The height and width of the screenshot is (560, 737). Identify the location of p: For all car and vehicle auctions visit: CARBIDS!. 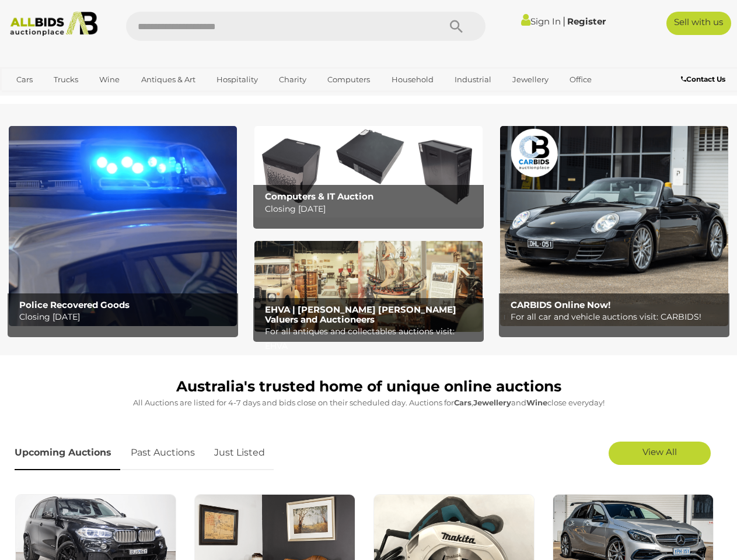
(617, 317).